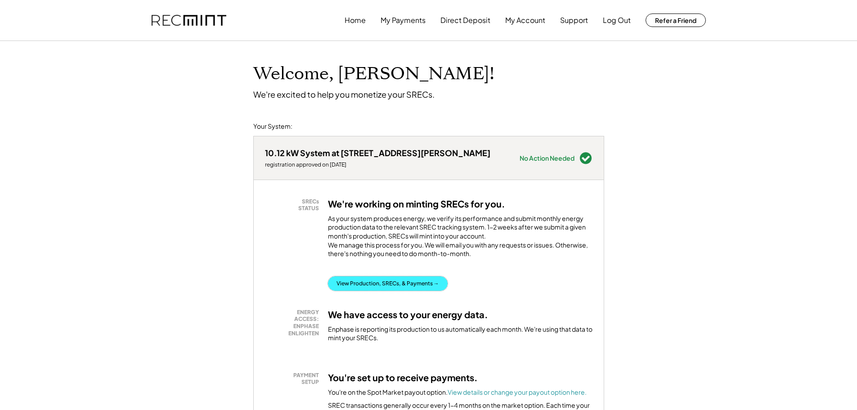  What do you see at coordinates (517, 392) in the screenshot?
I see `font: View details or change your payout option here.` at bounding box center [517, 392].